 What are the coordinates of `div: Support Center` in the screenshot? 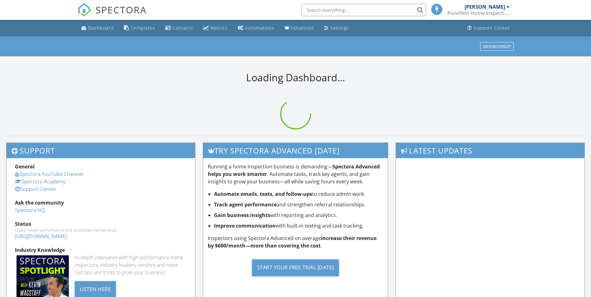 It's located at (491, 28).